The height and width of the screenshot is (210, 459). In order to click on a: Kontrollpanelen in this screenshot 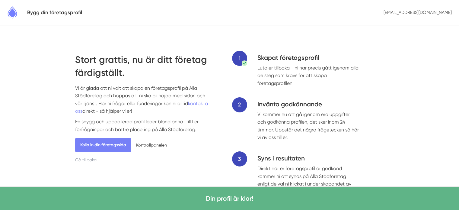, I will do `click(152, 145)`.